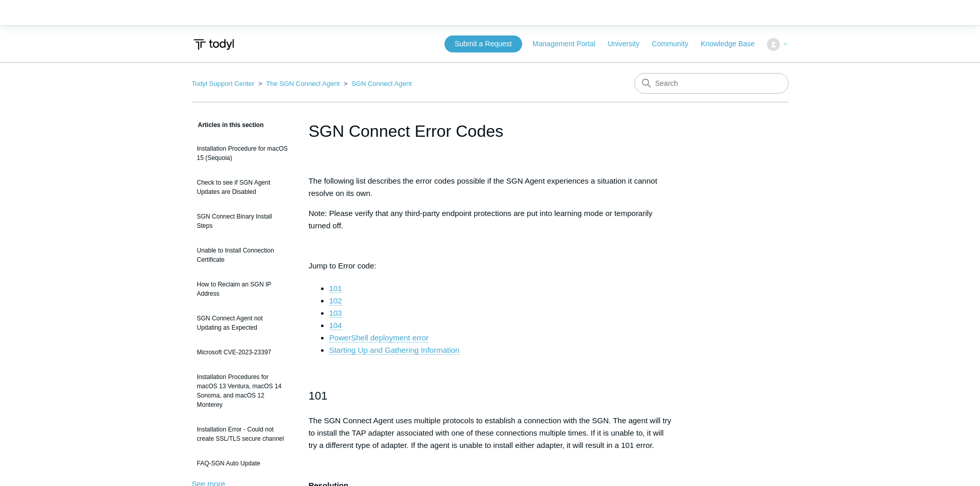 This screenshot has height=486, width=980. What do you see at coordinates (733, 44) in the screenshot?
I see `a: Knowledge Base` at bounding box center [733, 44].